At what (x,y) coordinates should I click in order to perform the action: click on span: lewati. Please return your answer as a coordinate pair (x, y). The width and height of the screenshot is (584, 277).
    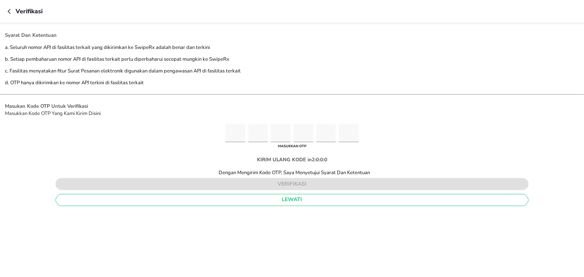
    Looking at the image, I should click on (292, 200).